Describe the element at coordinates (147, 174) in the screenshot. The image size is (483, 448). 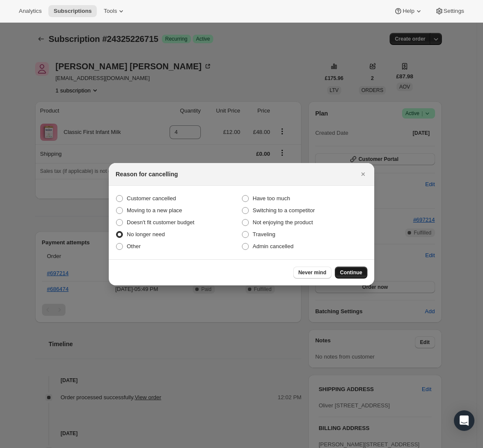
I see `h2: Reason for cancelling` at that location.